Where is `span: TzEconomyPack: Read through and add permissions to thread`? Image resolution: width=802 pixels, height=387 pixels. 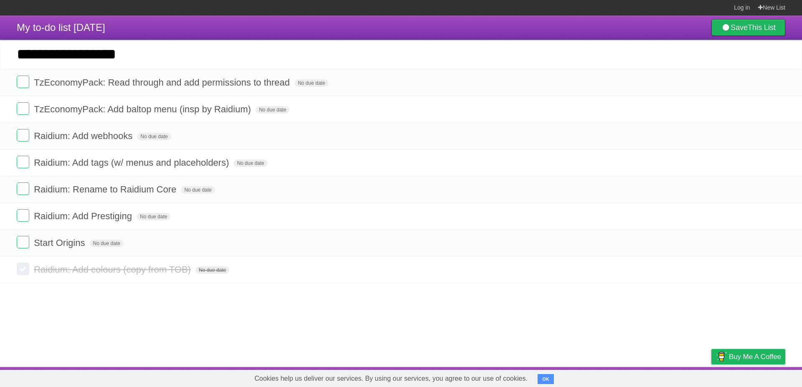 span: TzEconomyPack: Read through and add permissions to thread is located at coordinates (163, 82).